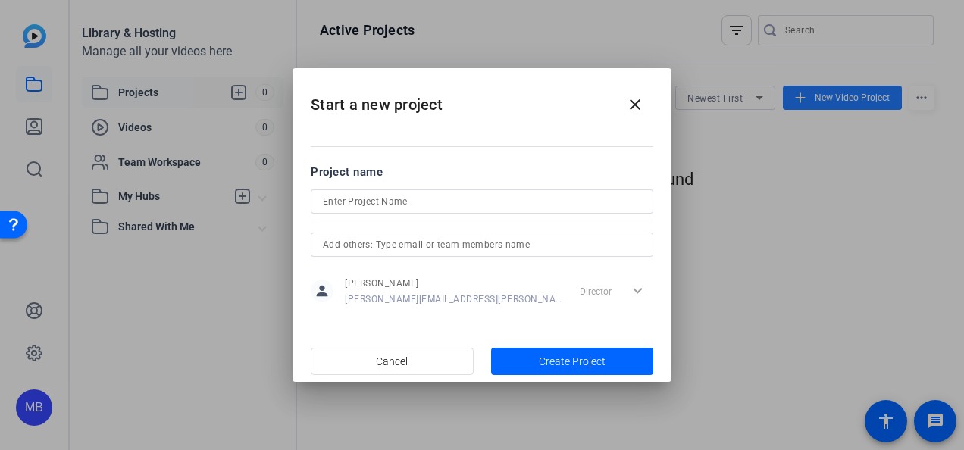  I want to click on input: Enter Project Name, so click(482, 202).